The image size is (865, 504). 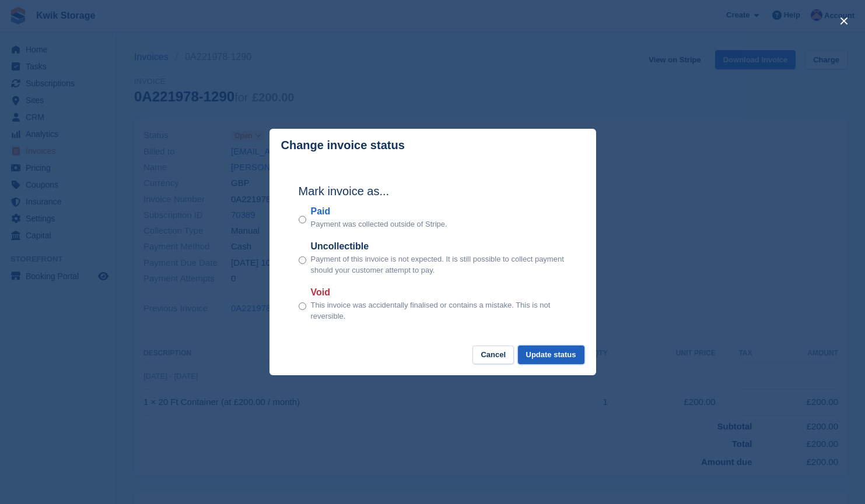 I want to click on button: Update status, so click(x=551, y=355).